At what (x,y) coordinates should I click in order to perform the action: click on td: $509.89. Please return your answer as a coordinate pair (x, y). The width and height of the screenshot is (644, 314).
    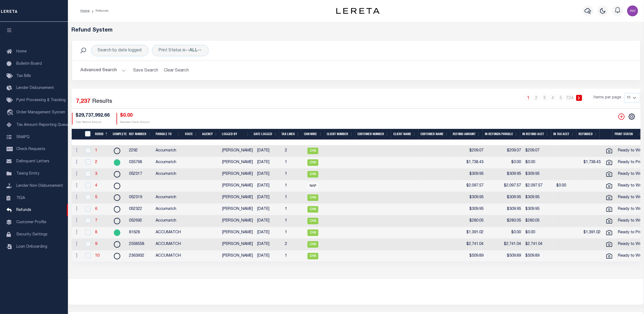
    Looking at the image, I should click on (470, 256).